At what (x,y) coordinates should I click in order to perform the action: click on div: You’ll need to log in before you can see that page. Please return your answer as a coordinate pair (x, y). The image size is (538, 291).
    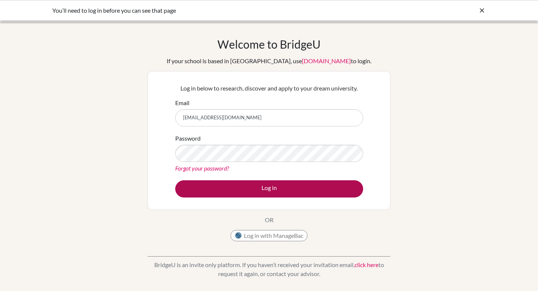
    Looking at the image, I should click on (213, 10).